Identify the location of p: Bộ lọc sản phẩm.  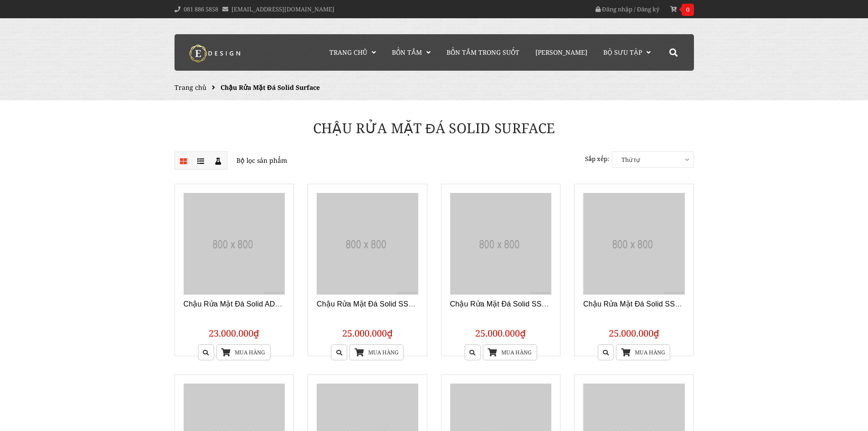
(301, 161).